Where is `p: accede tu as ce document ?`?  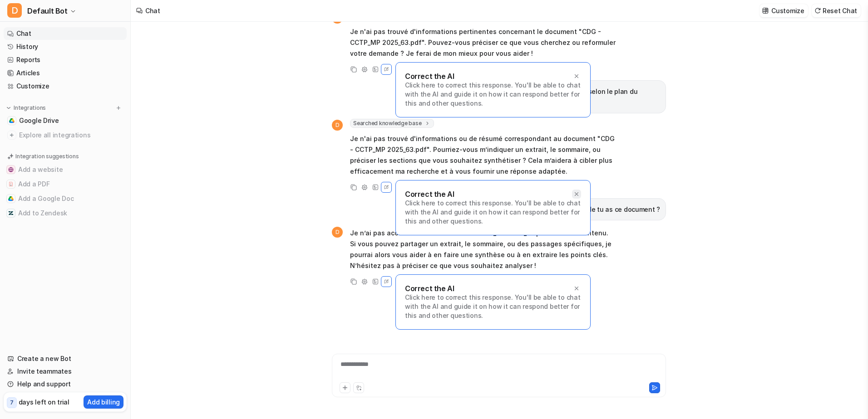 p: accede tu as ce document ? is located at coordinates (616, 210).